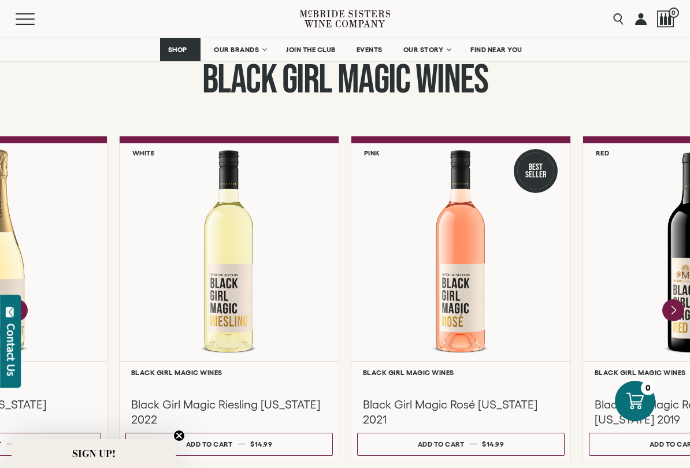 Image resolution: width=690 pixels, height=468 pixels. I want to click on a: Pink Best Seller Black Girl Magic Rosé California Black Girl Magic Wines Black Girl Magic Rosé [U..., so click(461, 299).